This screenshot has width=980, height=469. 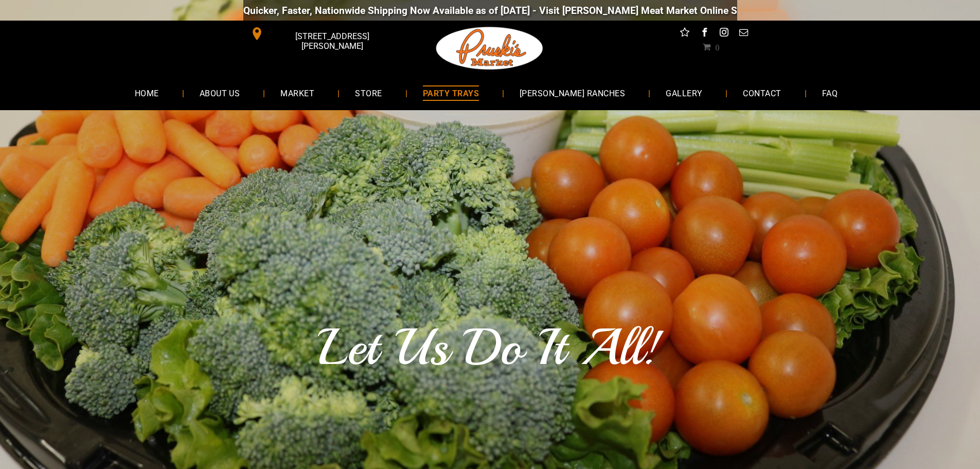 What do you see at coordinates (723, 34) in the screenshot?
I see `a: instagram` at bounding box center [723, 34].